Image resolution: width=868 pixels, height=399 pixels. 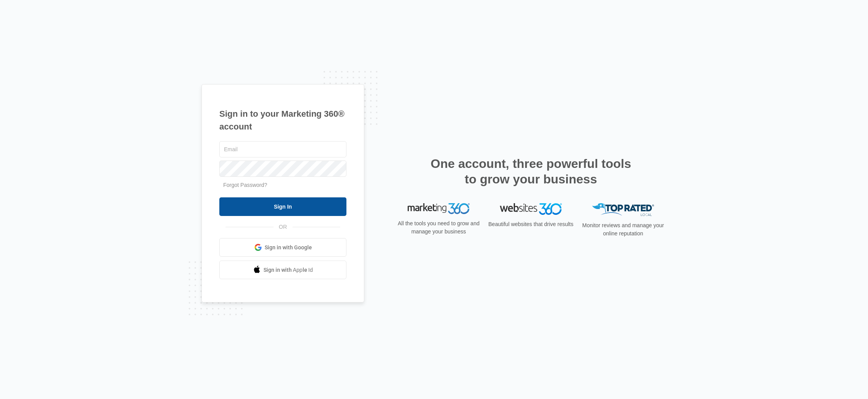 What do you see at coordinates (531, 224) in the screenshot?
I see `p: Beautiful websites that drive results` at bounding box center [531, 224].